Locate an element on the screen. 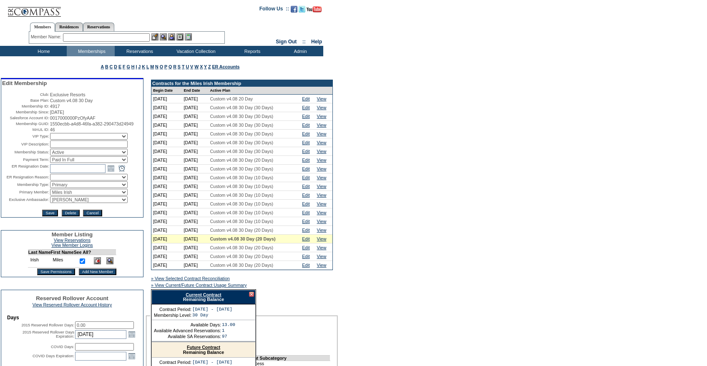  a: » View Selected Contract Reconciliation is located at coordinates (190, 279).